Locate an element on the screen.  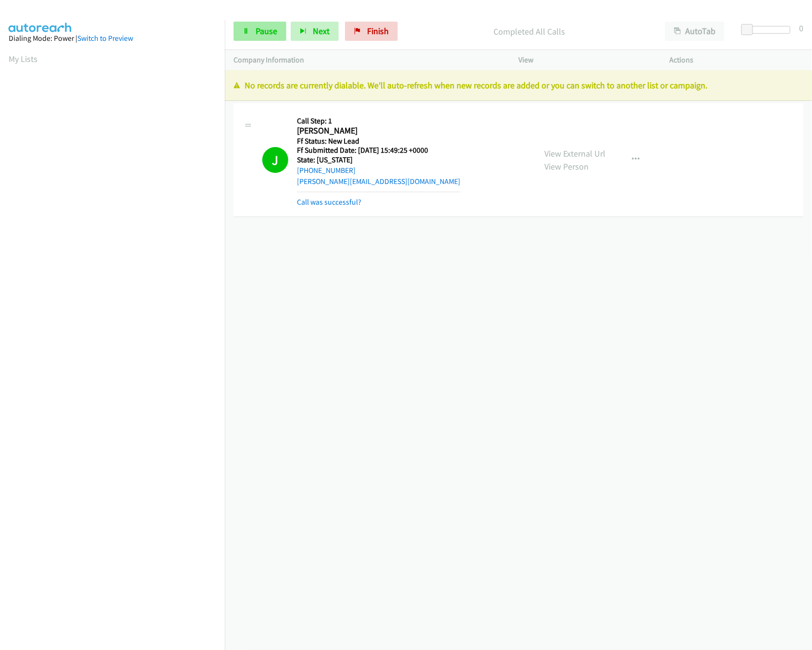
p: View is located at coordinates (585, 60).